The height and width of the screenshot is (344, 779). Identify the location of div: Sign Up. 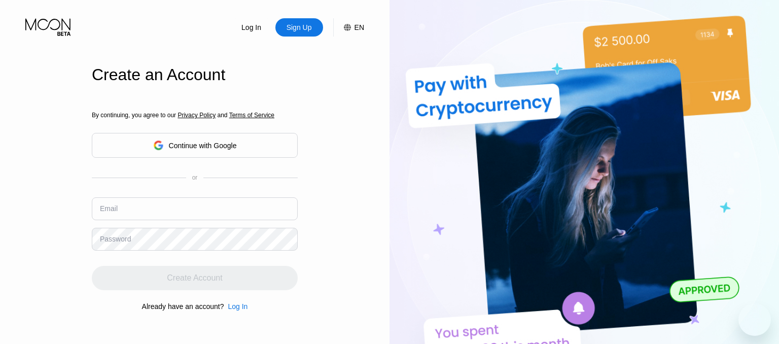
(299, 27).